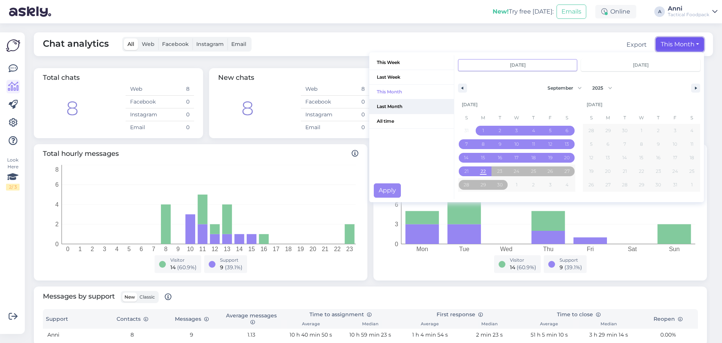  Describe the element at coordinates (490, 334) in the screenshot. I see `td: 2 min 23 s` at that location.